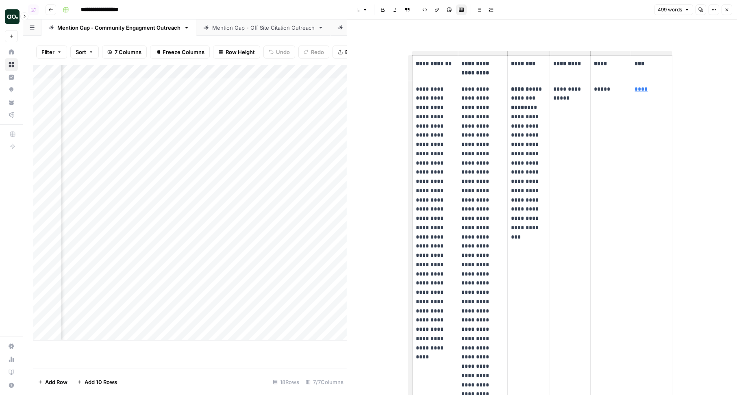  What do you see at coordinates (11, 90) in the screenshot?
I see `a: Opportunities` at bounding box center [11, 90].